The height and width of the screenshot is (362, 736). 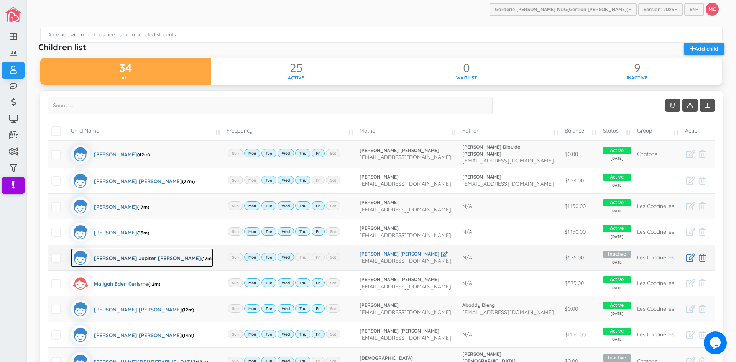 I want to click on span: (12m), so click(x=188, y=310).